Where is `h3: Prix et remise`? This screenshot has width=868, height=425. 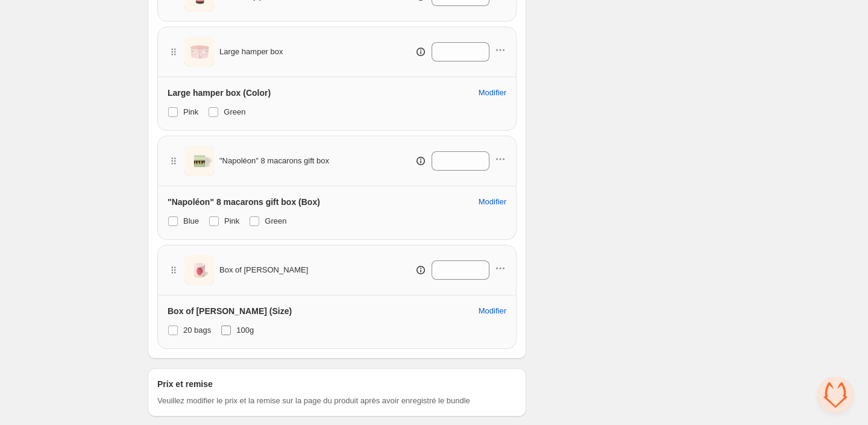 h3: Prix et remise is located at coordinates (185, 384).